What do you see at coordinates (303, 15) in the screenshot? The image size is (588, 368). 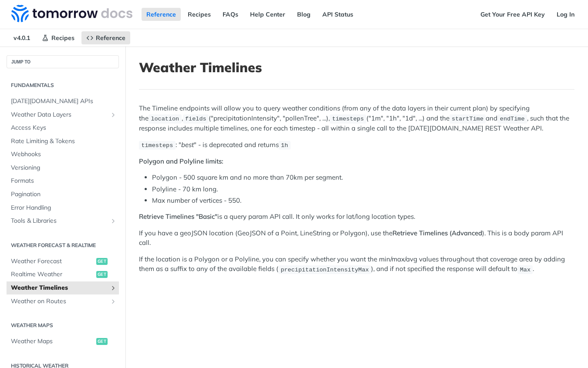 I see `a: Blog` at bounding box center [303, 15].